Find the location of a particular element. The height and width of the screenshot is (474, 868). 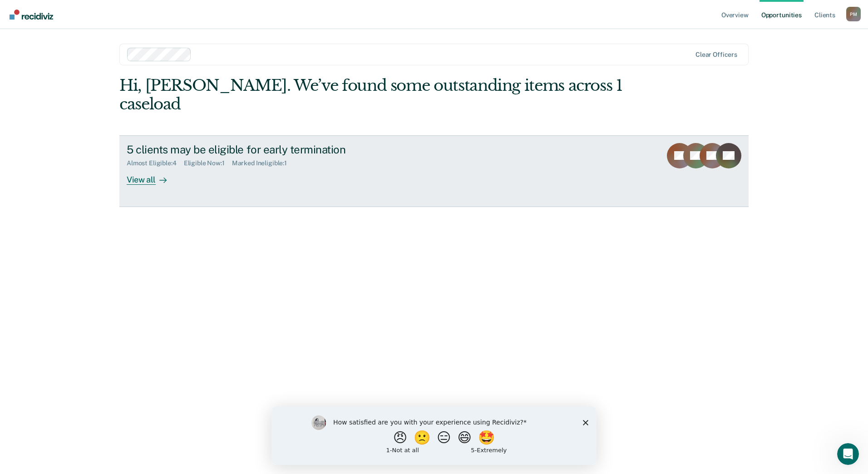

img: Profile image for Kim is located at coordinates (47, 16).